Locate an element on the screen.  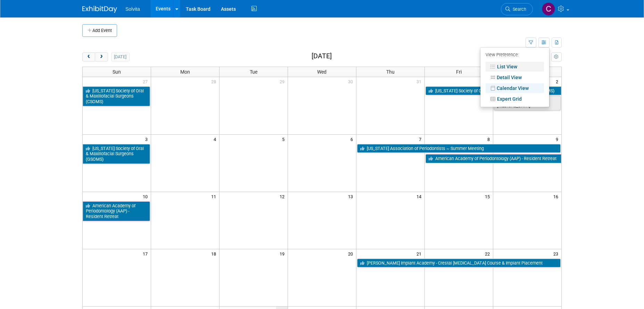
span: 17 is located at coordinates (146, 254).